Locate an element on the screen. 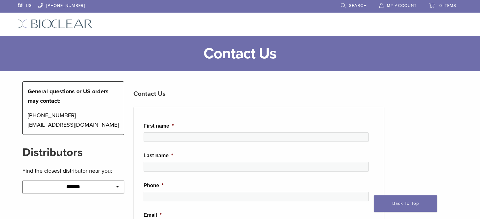  h2: Distributors is located at coordinates (73, 153).